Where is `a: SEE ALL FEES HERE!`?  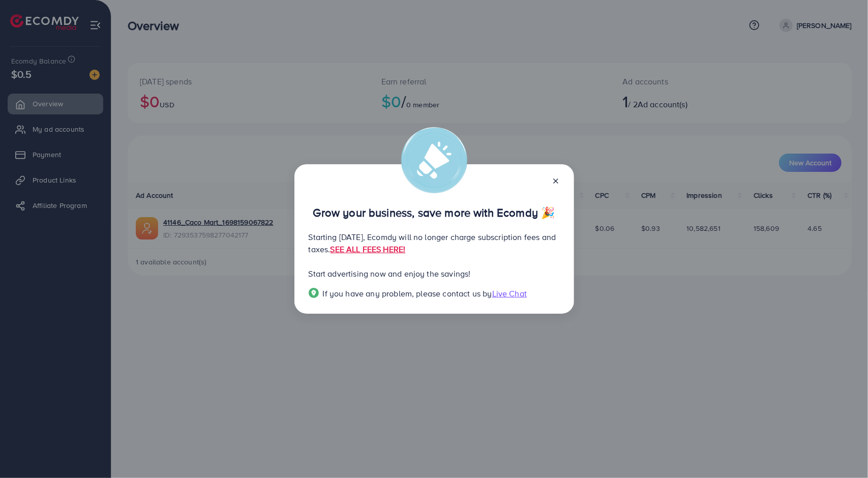 a: SEE ALL FEES HERE! is located at coordinates (367, 249).